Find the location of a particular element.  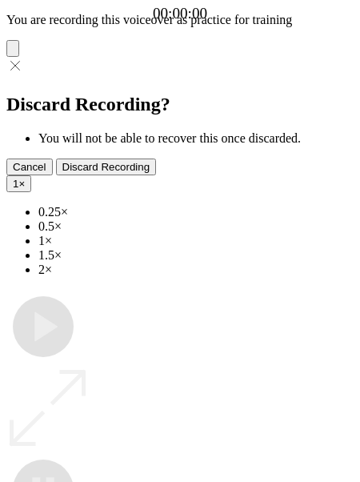

li: You will not be able to recover this once discarded. is located at coordinates (196, 138).